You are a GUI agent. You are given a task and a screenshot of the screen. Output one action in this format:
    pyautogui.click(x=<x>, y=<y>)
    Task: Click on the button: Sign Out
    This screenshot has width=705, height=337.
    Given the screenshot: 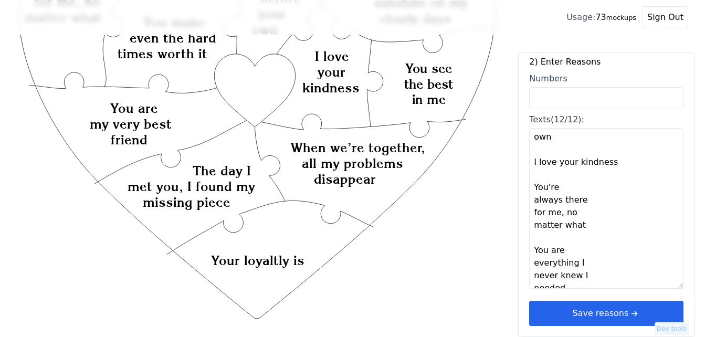 What is the action you would take?
    pyautogui.click(x=665, y=17)
    